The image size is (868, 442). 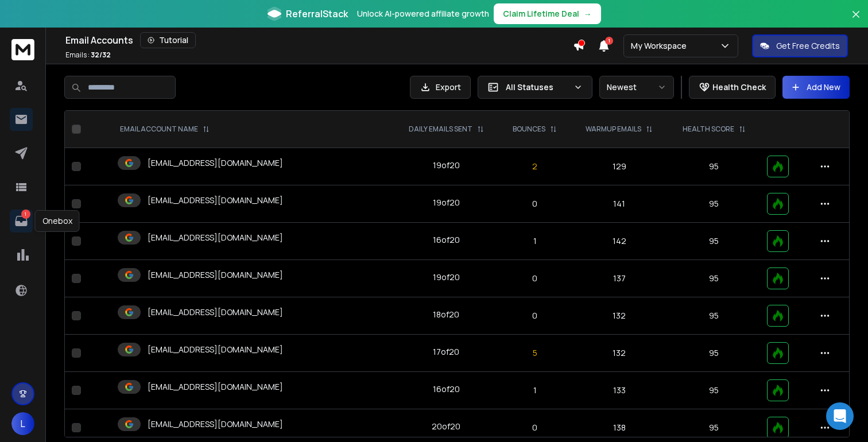 I want to click on span: ReferralStack, so click(x=317, y=14).